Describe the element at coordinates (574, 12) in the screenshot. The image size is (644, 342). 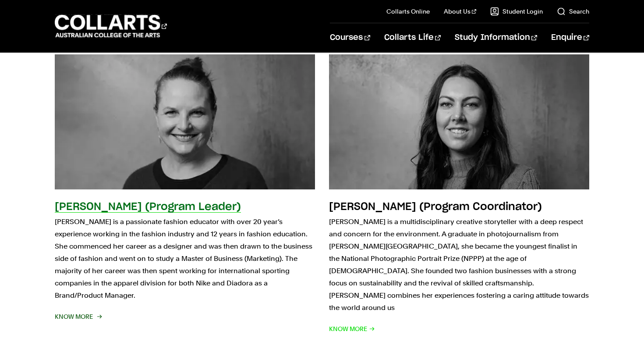
I see `a: Search` at that location.